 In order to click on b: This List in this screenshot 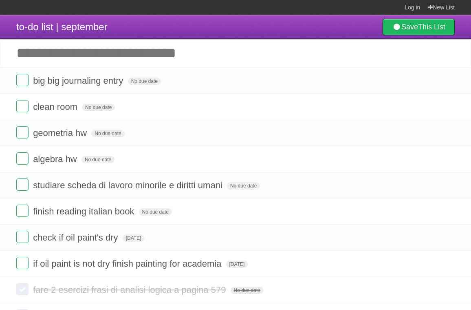, I will do `click(432, 27)`.